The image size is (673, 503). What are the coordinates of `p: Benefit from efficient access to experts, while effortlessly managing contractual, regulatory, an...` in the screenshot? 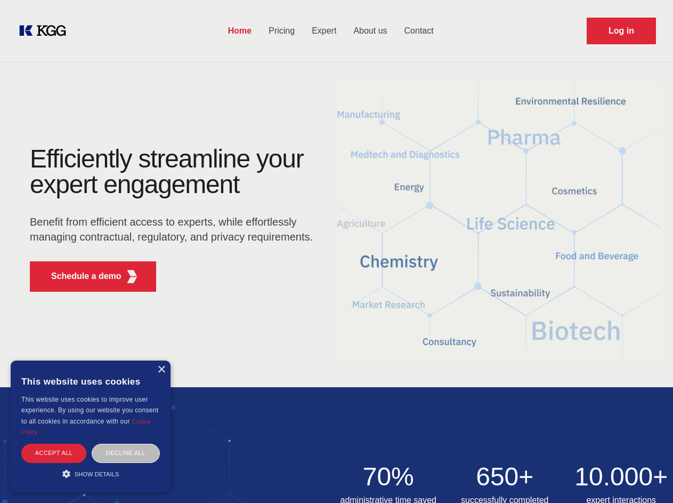 It's located at (175, 229).